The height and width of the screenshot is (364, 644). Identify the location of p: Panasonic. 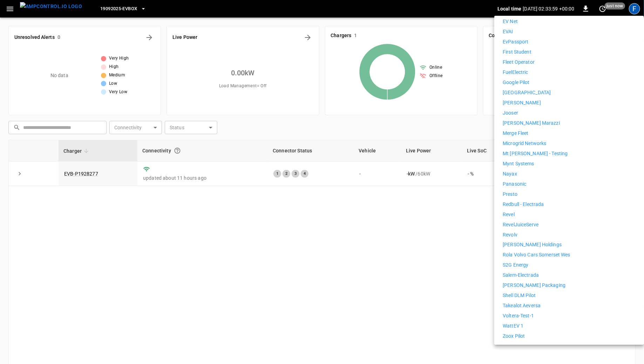
(514, 185).